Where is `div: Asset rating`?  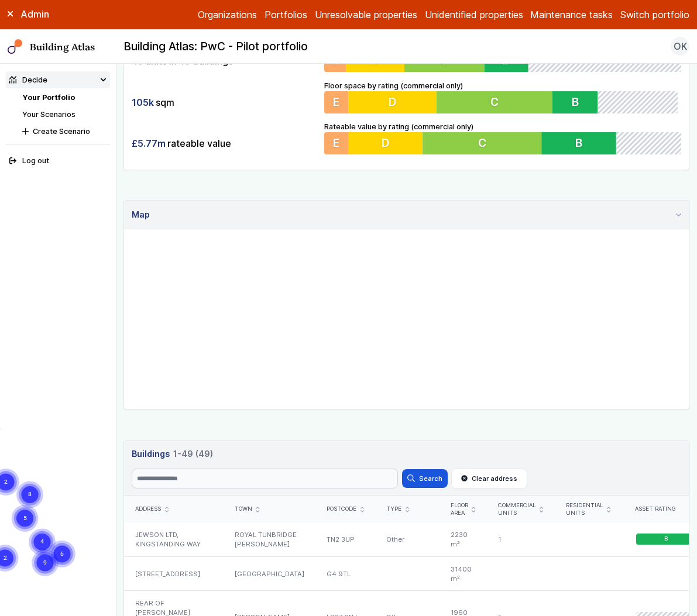 div: Asset rating is located at coordinates (665, 509).